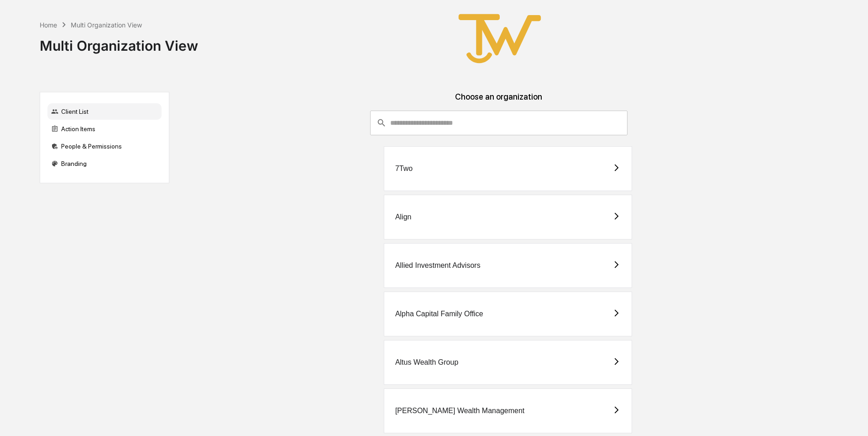 The image size is (868, 436). I want to click on div: Choose an organization, so click(499, 101).